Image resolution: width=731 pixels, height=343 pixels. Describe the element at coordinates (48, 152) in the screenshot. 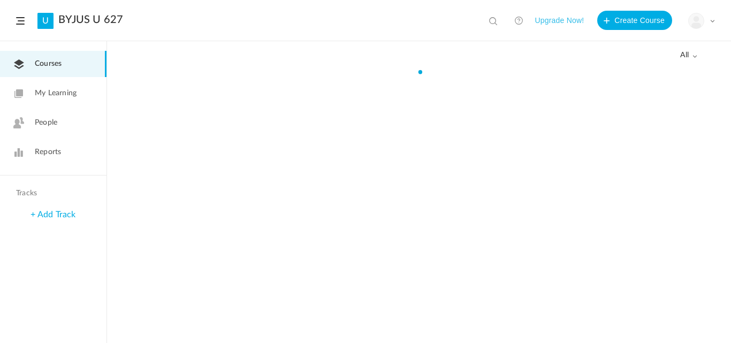

I see `span: Reports` at that location.